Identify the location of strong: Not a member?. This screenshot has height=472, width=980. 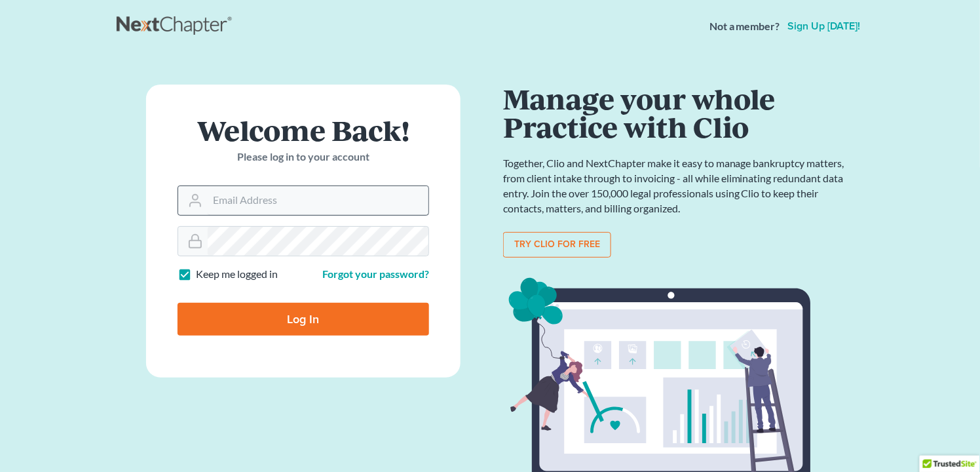
(745, 26).